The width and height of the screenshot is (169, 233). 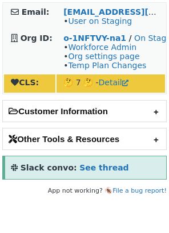 What do you see at coordinates (113, 83) in the screenshot?
I see `a: Detail` at bounding box center [113, 83].